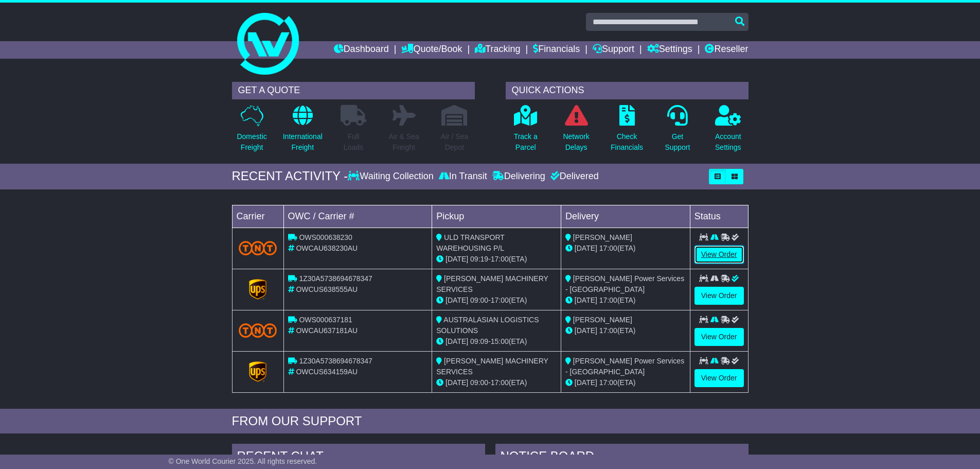 The width and height of the screenshot is (980, 469). I want to click on span: OWS000638230, so click(326, 237).